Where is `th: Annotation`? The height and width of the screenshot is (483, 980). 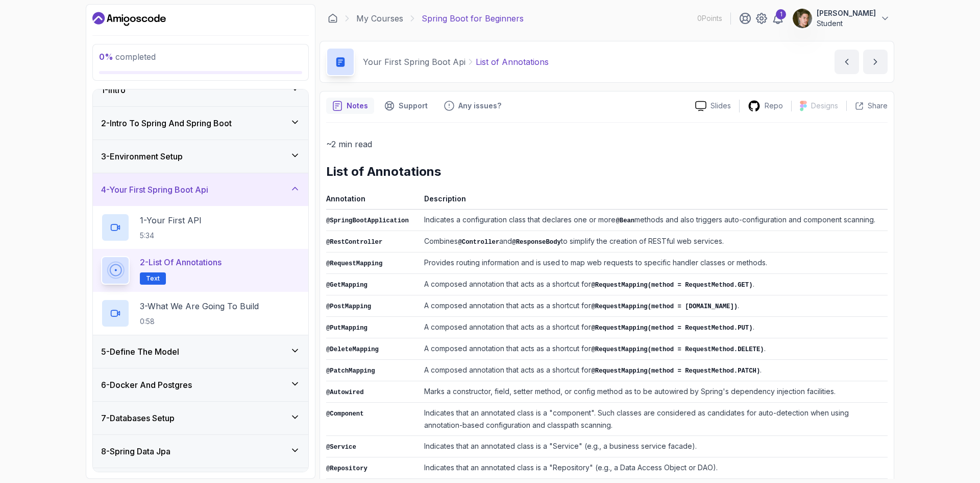
th: Annotation is located at coordinates (373, 201).